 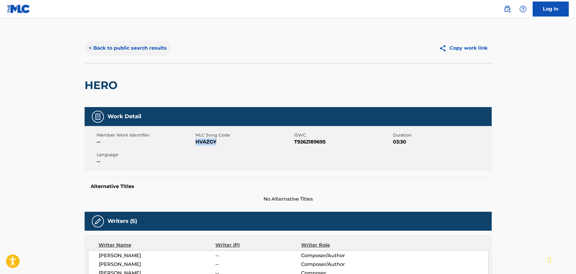 I want to click on span: 03:30, so click(x=441, y=142).